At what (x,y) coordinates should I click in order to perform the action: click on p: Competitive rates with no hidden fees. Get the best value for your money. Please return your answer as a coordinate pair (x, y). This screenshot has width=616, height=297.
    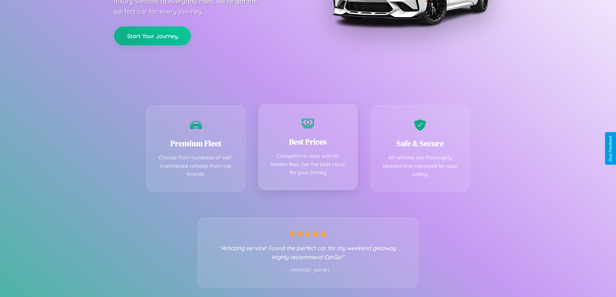
    Looking at the image, I should click on (308, 164).